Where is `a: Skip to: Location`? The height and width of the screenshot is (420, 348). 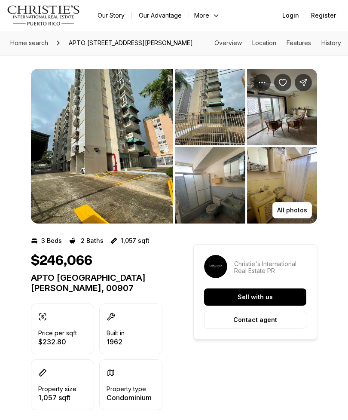
a: Skip to: Location is located at coordinates (264, 43).